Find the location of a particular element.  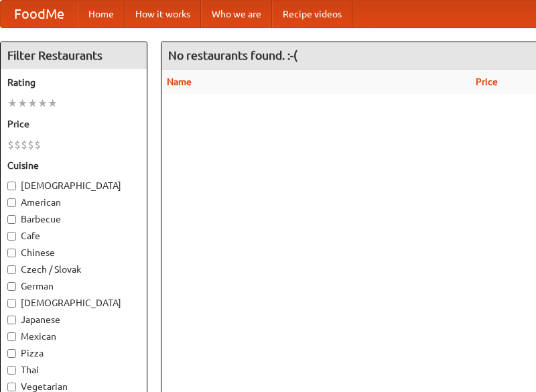

a: Who we are is located at coordinates (236, 14).